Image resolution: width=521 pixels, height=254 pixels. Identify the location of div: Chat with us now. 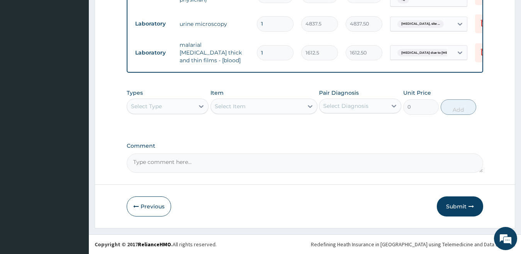
(85, 48).